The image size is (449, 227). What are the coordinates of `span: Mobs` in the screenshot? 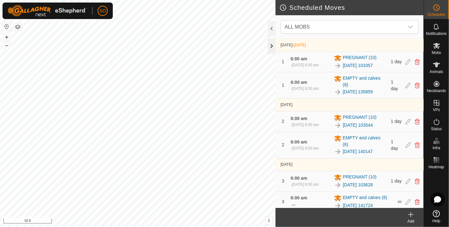 It's located at (437, 53).